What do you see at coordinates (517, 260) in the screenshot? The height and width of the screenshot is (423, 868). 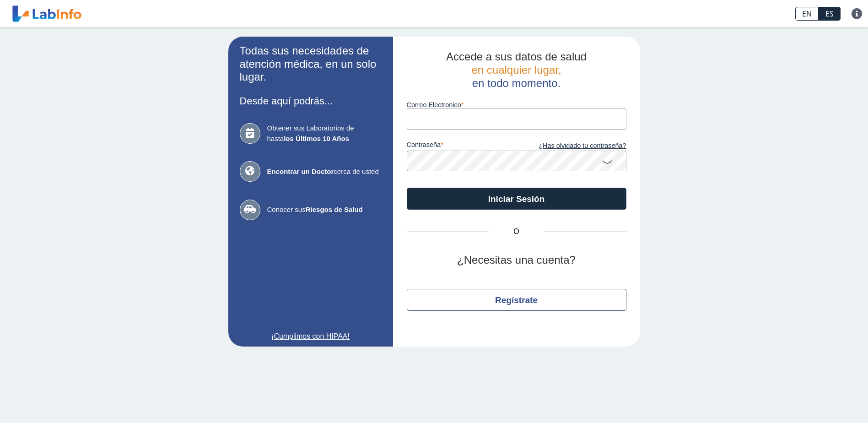 I see `h2: ¿Necesitas una cuenta?` at bounding box center [517, 260].